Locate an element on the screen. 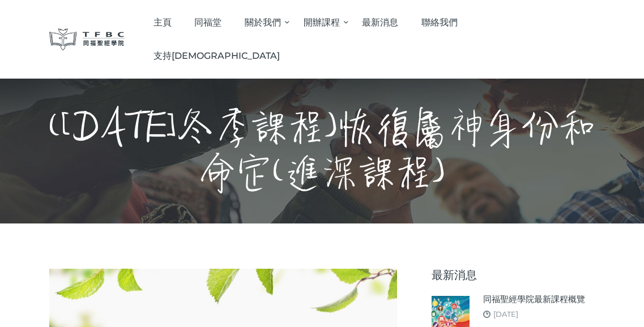 This screenshot has width=644, height=327. span: 同福堂 is located at coordinates (208, 22).